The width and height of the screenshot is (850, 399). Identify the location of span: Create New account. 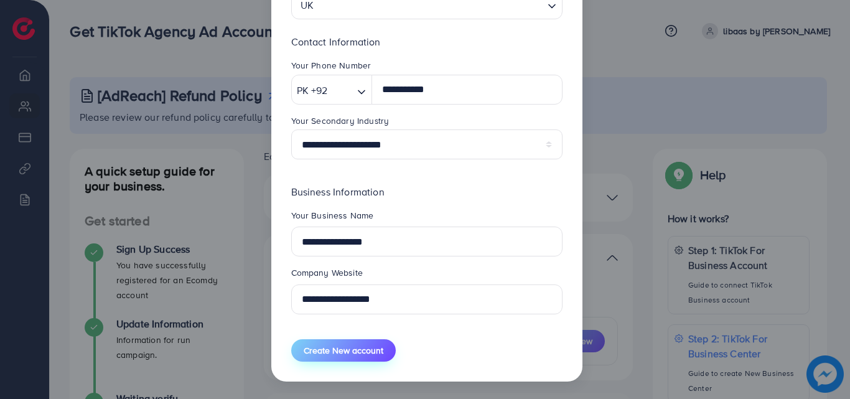
(344, 350).